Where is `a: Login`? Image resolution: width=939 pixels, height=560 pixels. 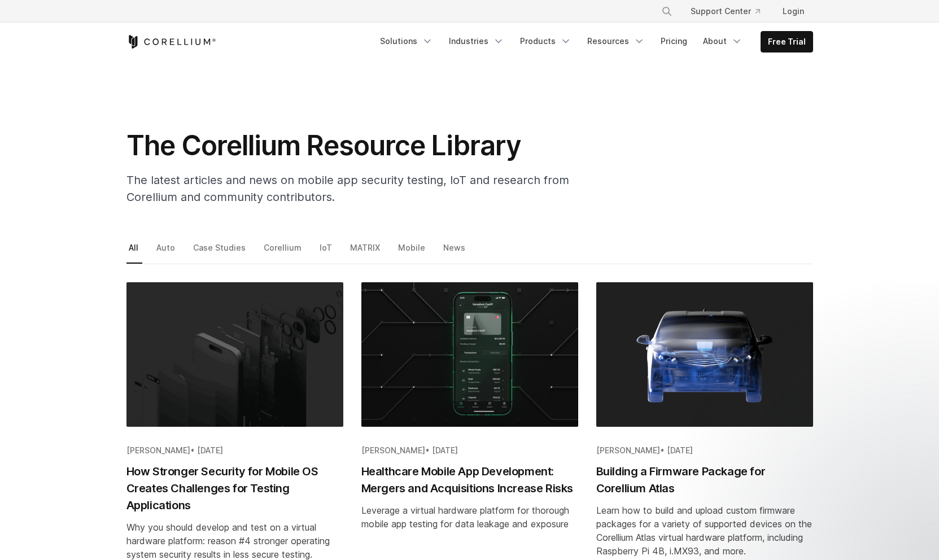
a: Login is located at coordinates (793, 11).